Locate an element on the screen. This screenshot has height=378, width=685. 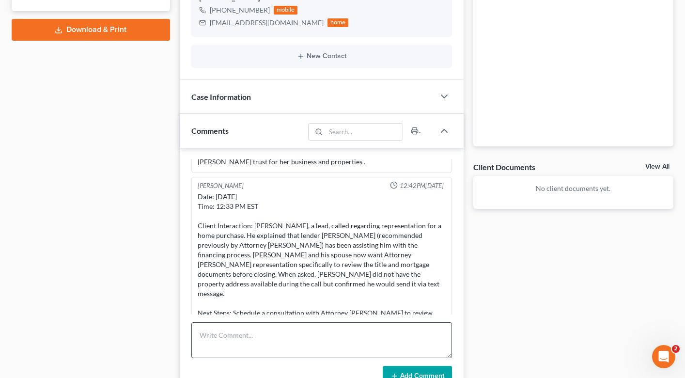
a: View All is located at coordinates (657, 167).